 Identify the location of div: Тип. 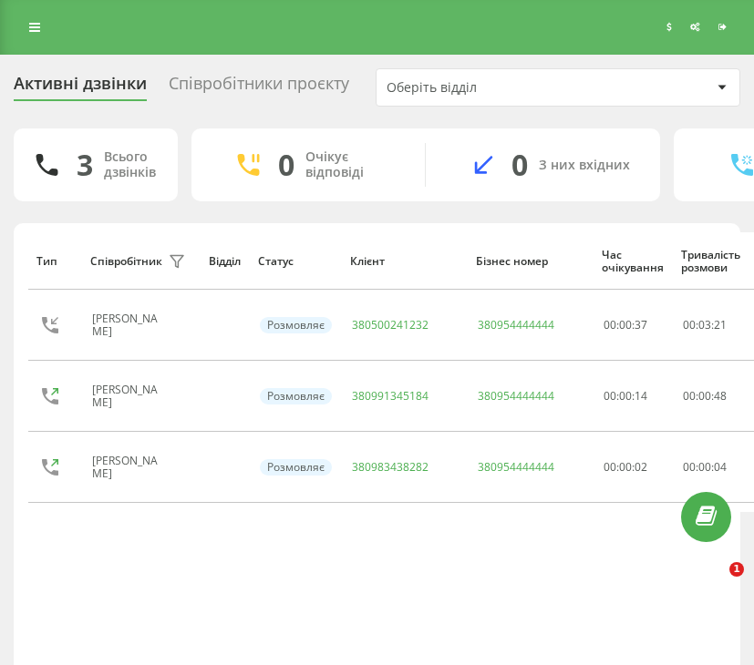
(55, 262).